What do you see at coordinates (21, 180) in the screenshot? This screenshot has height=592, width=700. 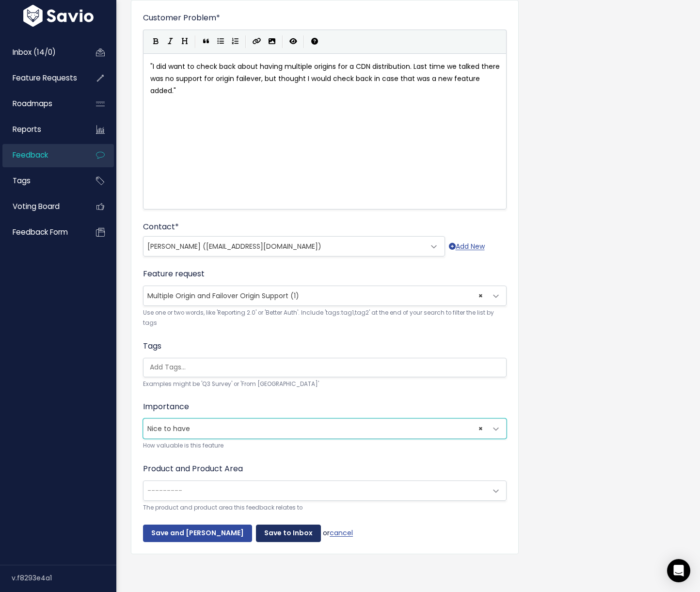 I see `span: Tags` at bounding box center [21, 180].